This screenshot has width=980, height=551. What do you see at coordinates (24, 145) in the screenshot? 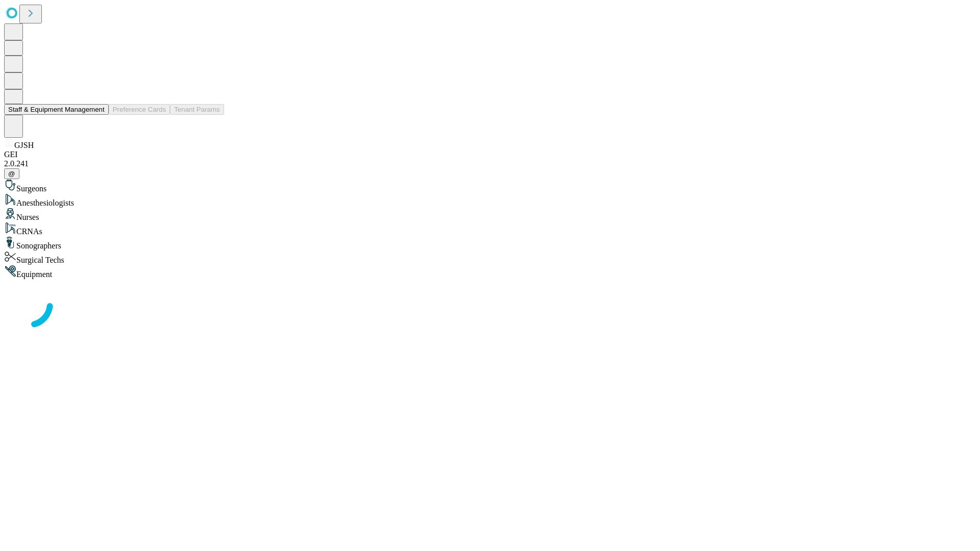
I see `span: GJSH` at bounding box center [24, 145].